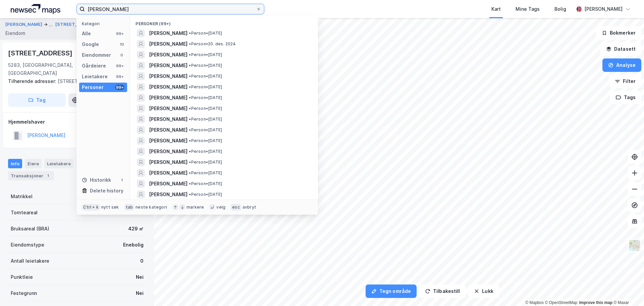 The width and height of the screenshot is (644, 306). I want to click on div: avbryt, so click(249, 207).